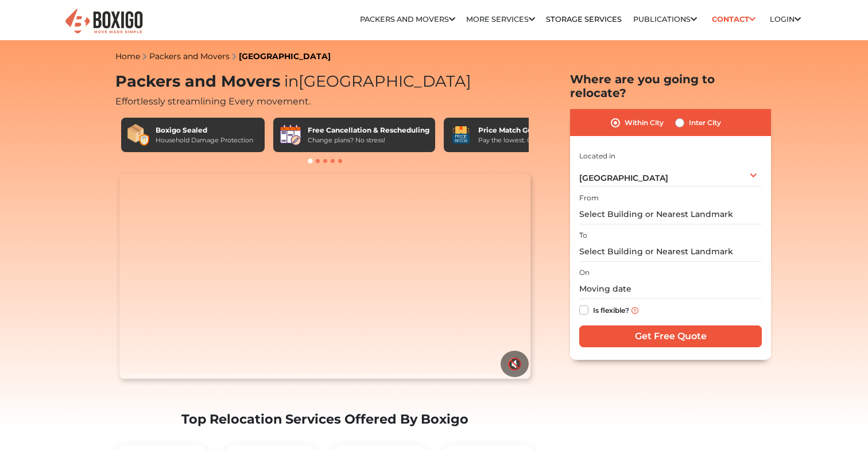 This screenshot has width=868, height=450. What do you see at coordinates (585, 273) in the screenshot?
I see `label: On` at bounding box center [585, 273].